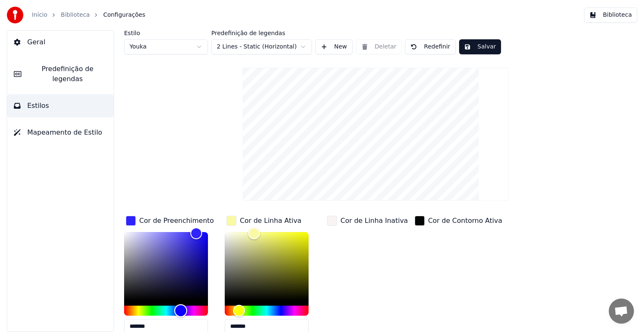  What do you see at coordinates (60, 132) in the screenshot?
I see `button: Mapeamento de Estilo` at bounding box center [60, 132].